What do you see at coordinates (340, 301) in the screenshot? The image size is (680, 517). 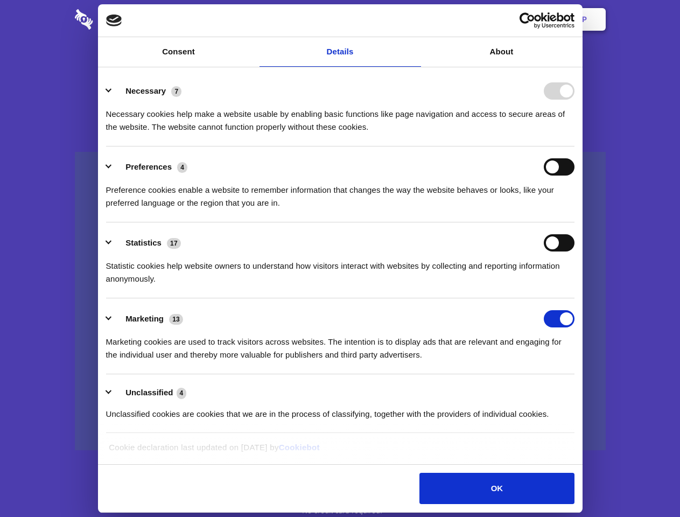 I see `a: Wistia video thumbnail` at bounding box center [340, 301].